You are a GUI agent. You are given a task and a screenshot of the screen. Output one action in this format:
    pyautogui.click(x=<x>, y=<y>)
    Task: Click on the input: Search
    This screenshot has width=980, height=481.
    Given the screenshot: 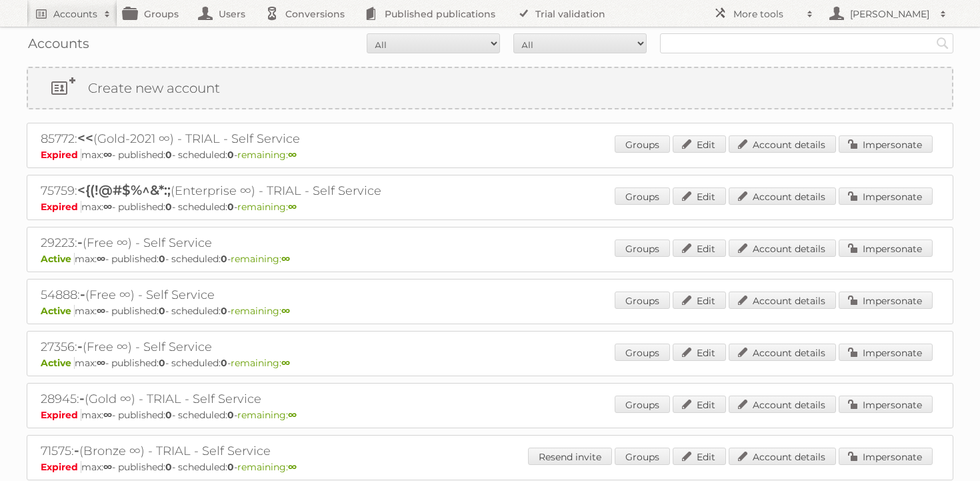 What is the action you would take?
    pyautogui.click(x=943, y=44)
    